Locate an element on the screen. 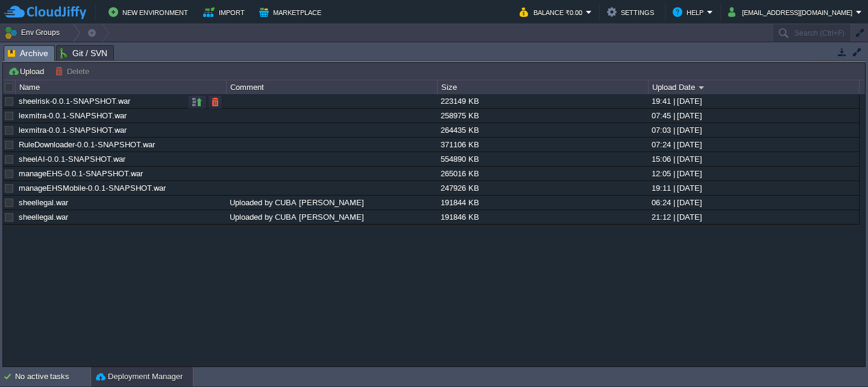  button: Help is located at coordinates (690, 12).